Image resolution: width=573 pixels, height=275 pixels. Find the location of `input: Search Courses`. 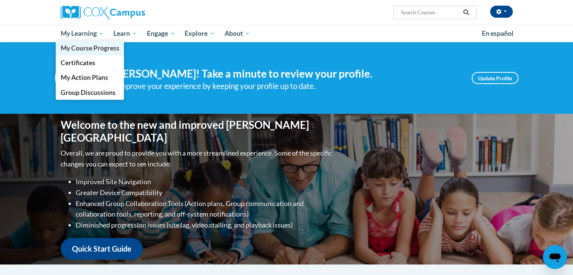

input: Search Courses is located at coordinates (431, 12).